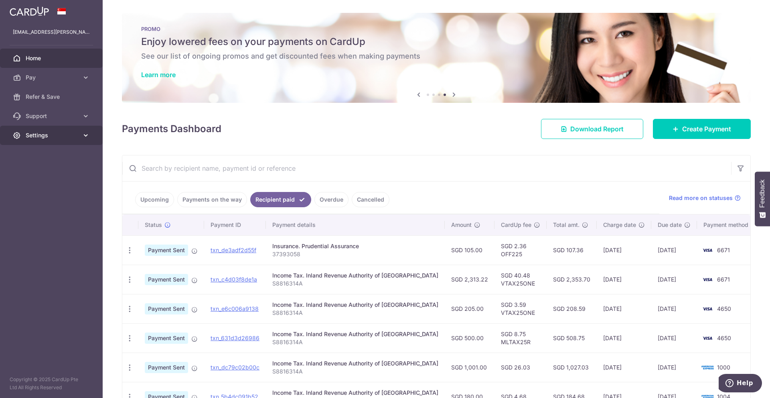  I want to click on h5: Enjoy lowered fees on your payments on CardUp, so click(436, 42).